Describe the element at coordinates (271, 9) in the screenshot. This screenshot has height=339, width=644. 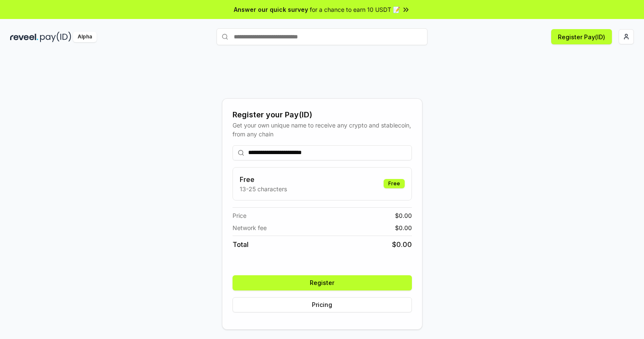
I see `span: Answer our quick survey` at that location.